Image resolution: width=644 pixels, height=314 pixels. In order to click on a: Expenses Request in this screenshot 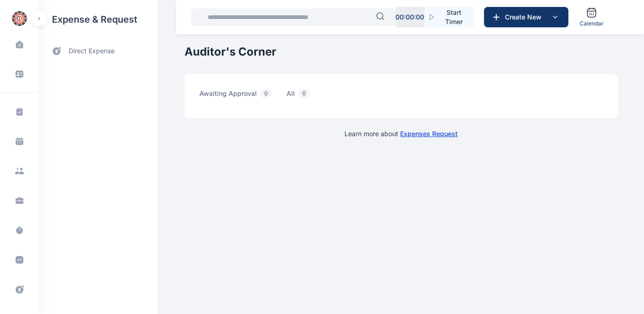, I will do `click(429, 134)`.